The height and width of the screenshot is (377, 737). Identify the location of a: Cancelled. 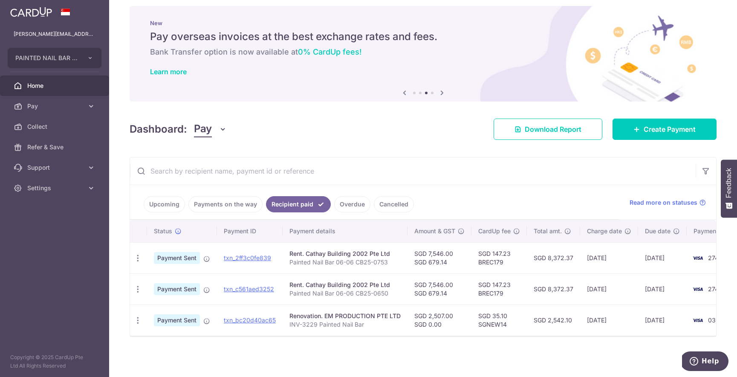
(394, 204).